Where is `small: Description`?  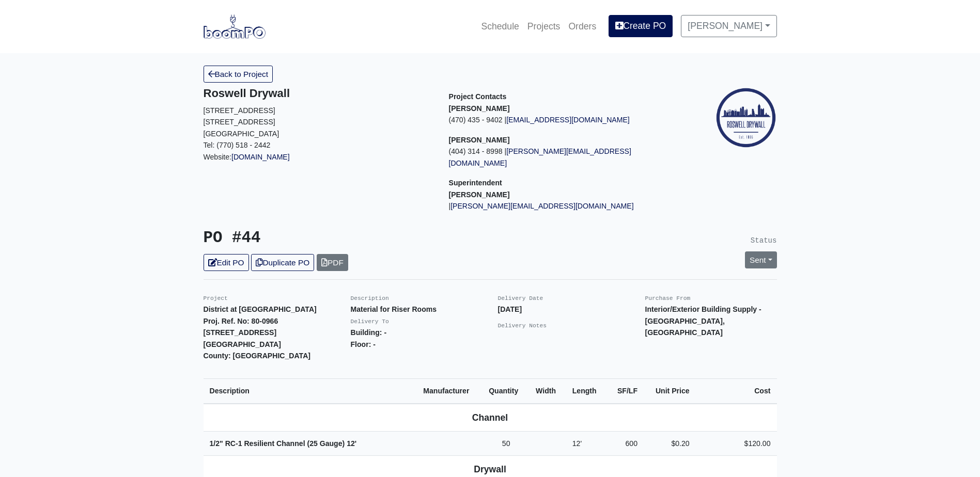 small: Description is located at coordinates (370, 298).